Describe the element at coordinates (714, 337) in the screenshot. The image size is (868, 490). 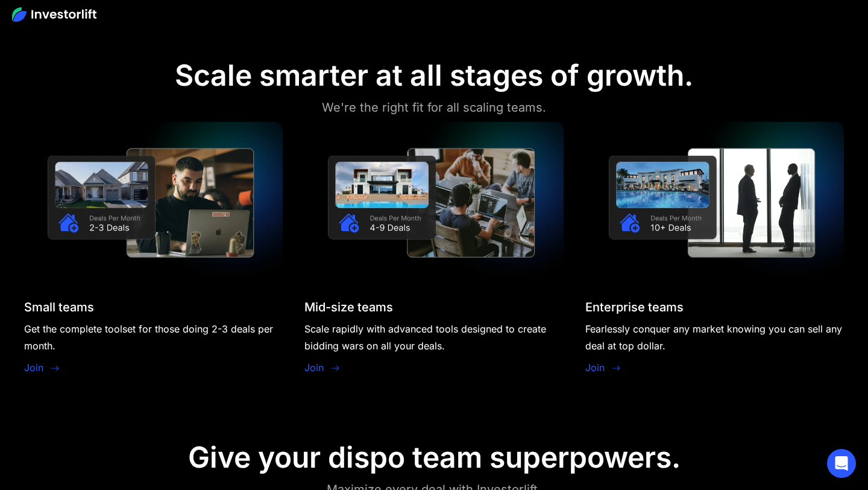
I see `div: Fearlessly conquer any market knowing you can sell any deal at top dollar.` at that location.